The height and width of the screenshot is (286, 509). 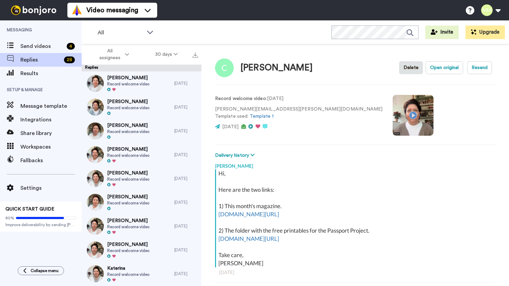 I want to click on span: Replies, so click(x=41, y=60).